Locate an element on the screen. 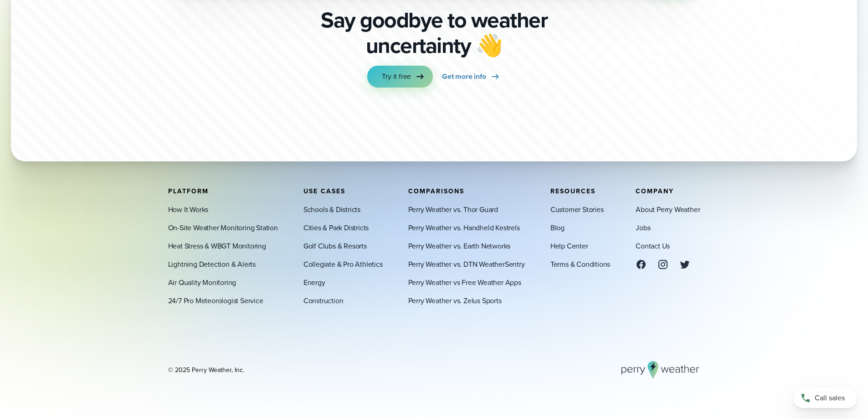  a: Lightning Detection & Alerts is located at coordinates (212, 264).